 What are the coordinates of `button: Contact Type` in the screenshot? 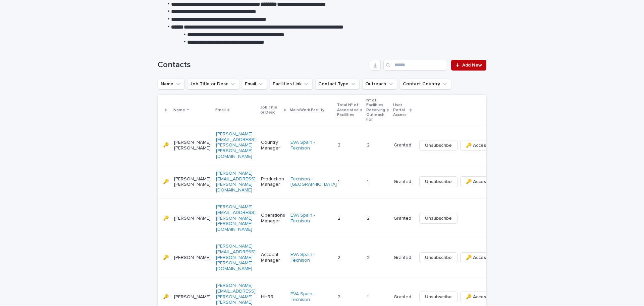 It's located at (338, 84).